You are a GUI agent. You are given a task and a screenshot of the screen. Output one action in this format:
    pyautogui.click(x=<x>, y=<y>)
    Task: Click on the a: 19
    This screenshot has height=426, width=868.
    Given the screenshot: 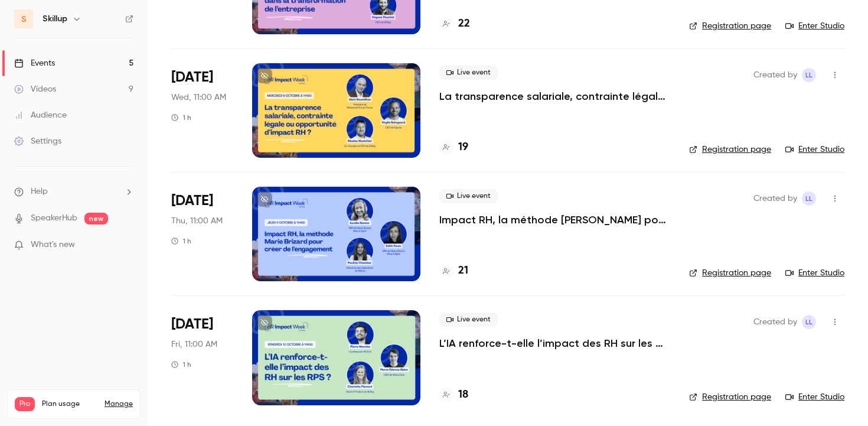 What is the action you would take?
    pyautogui.click(x=454, y=147)
    